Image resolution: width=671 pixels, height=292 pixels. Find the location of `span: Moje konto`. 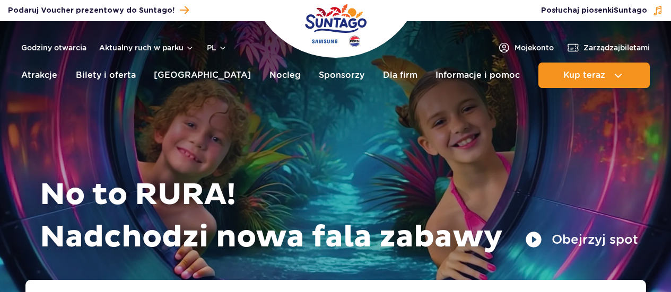

span: Moje konto is located at coordinates (534, 48).